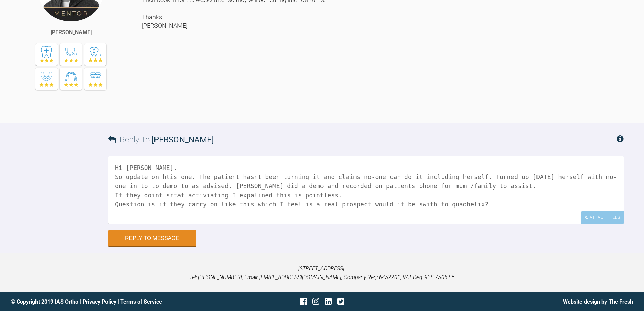 The height and width of the screenshot is (311, 644). I want to click on div: Attach Files, so click(602, 217).